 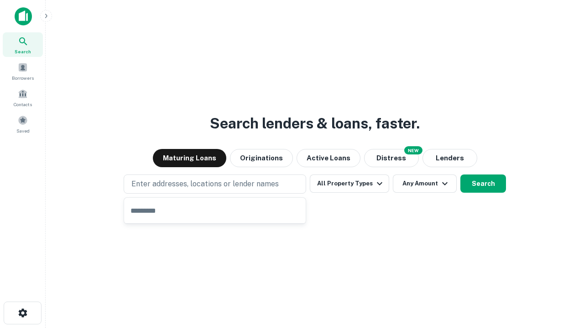 What do you see at coordinates (450, 158) in the screenshot?
I see `button: Lenders` at bounding box center [450, 158].